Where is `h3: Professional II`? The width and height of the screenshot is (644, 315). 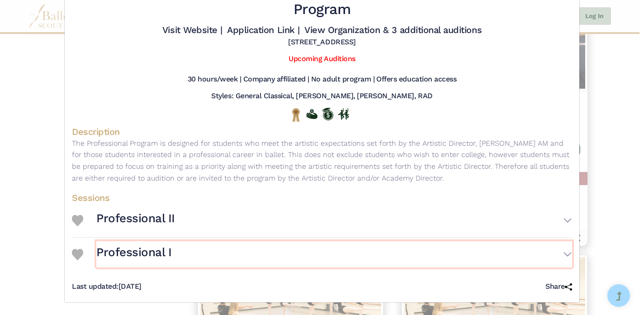
h3: Professional II is located at coordinates (136, 219).